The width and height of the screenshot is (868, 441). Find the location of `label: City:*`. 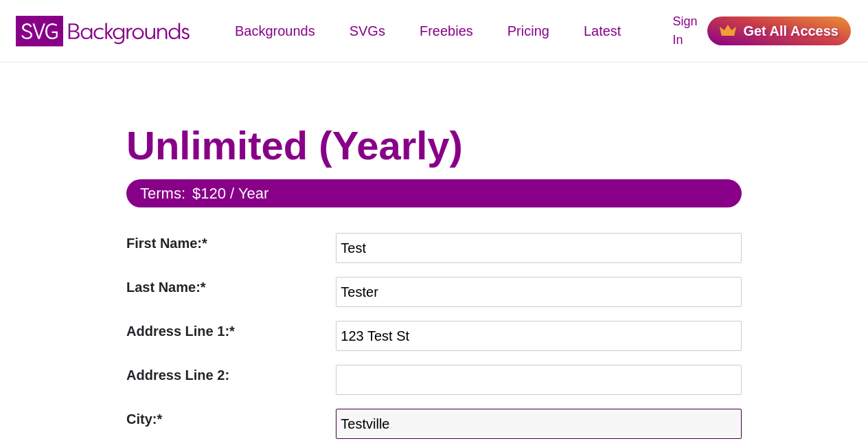

label: City:* is located at coordinates (228, 419).